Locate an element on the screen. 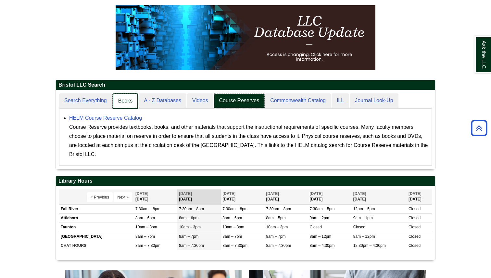 This screenshot has height=278, width=491. span: 8am – 4:30pm is located at coordinates (322, 246).